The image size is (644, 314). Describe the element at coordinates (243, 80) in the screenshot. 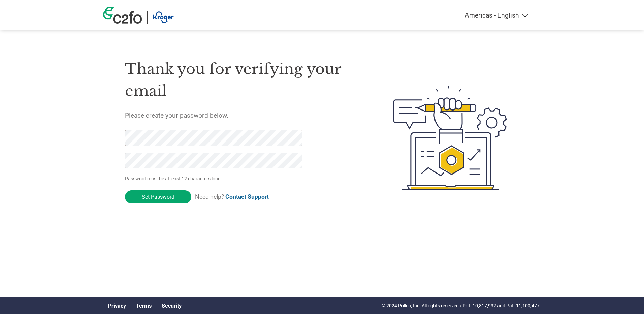

I see `h1: Thank you for verifying your email` at that location.